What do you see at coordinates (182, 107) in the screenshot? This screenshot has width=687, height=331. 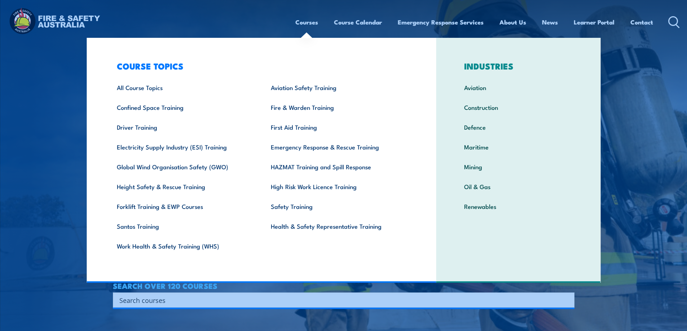 I see `a: Confined Space Training` at bounding box center [182, 107].